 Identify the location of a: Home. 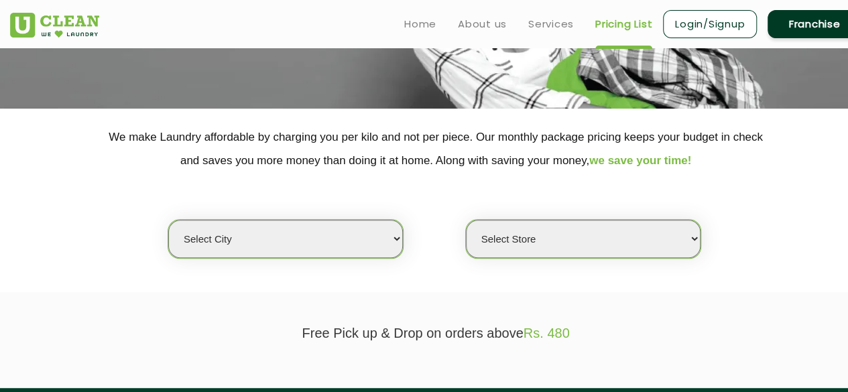
(420, 24).